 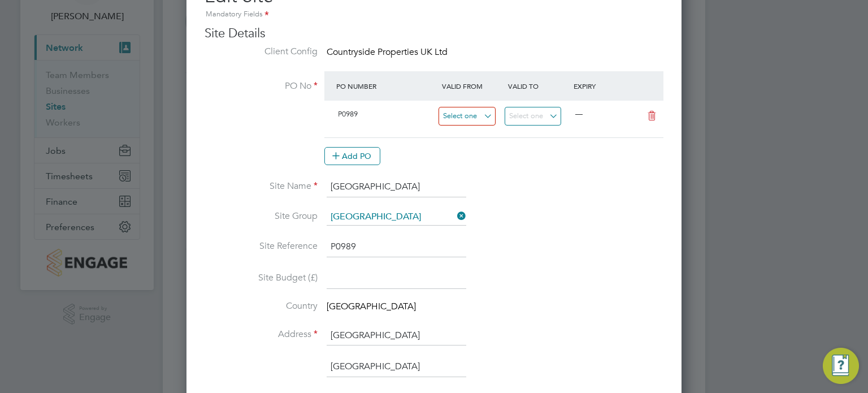 I want to click on span: P0989, so click(x=347, y=114).